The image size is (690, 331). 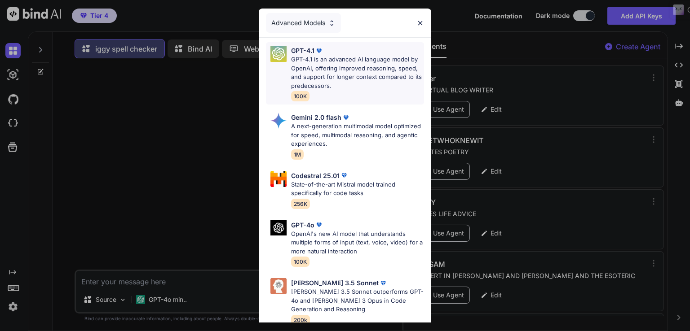 What do you see at coordinates (297, 154) in the screenshot?
I see `span: 1M` at bounding box center [297, 154].